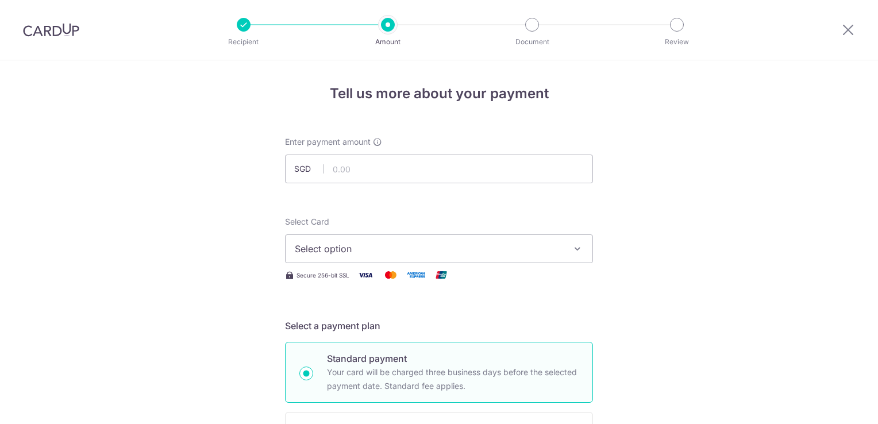 The height and width of the screenshot is (424, 878). Describe the element at coordinates (51, 30) in the screenshot. I see `img: CardUp` at that location.